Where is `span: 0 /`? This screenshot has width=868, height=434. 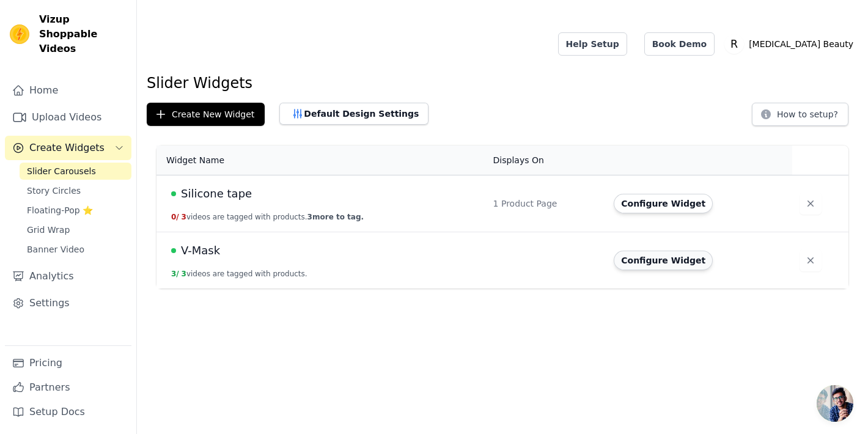 span: 0 / is located at coordinates (175, 217).